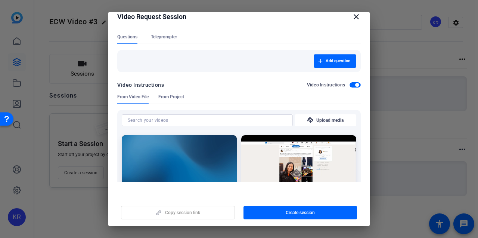 Image resolution: width=478 pixels, height=238 pixels. Describe the element at coordinates (239, 17) in the screenshot. I see `div: Video Request Session` at that location.